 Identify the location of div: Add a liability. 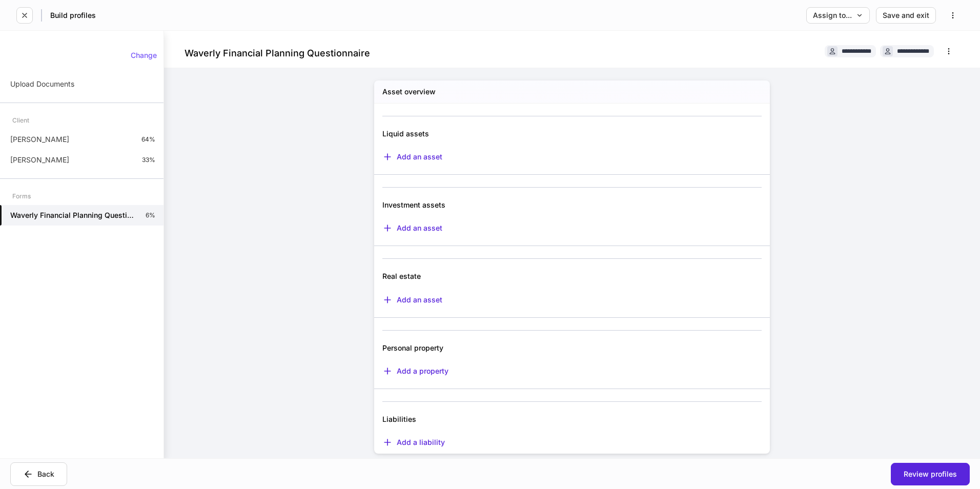
(414, 442).